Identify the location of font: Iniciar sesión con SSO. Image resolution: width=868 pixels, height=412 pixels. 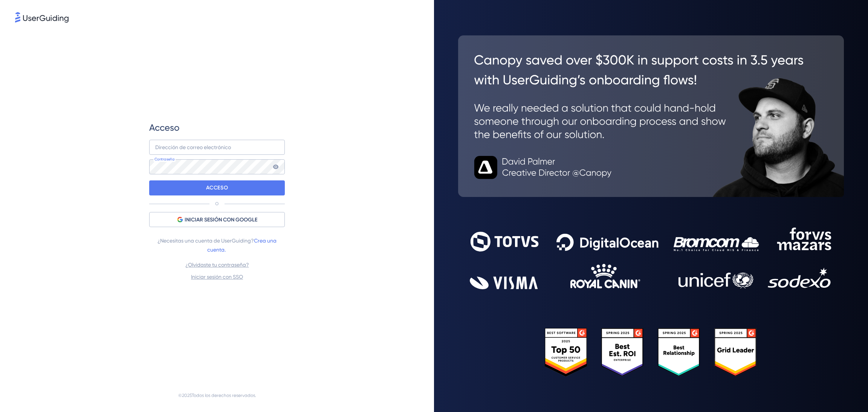
(217, 277).